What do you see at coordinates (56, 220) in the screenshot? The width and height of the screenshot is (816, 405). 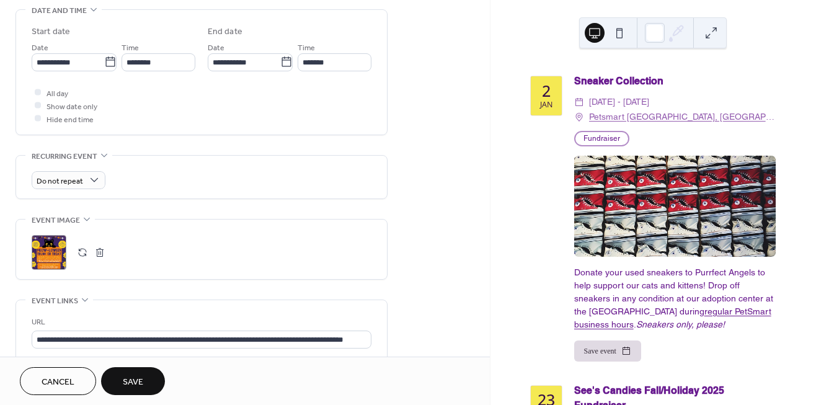 I see `span: Event image` at bounding box center [56, 220].